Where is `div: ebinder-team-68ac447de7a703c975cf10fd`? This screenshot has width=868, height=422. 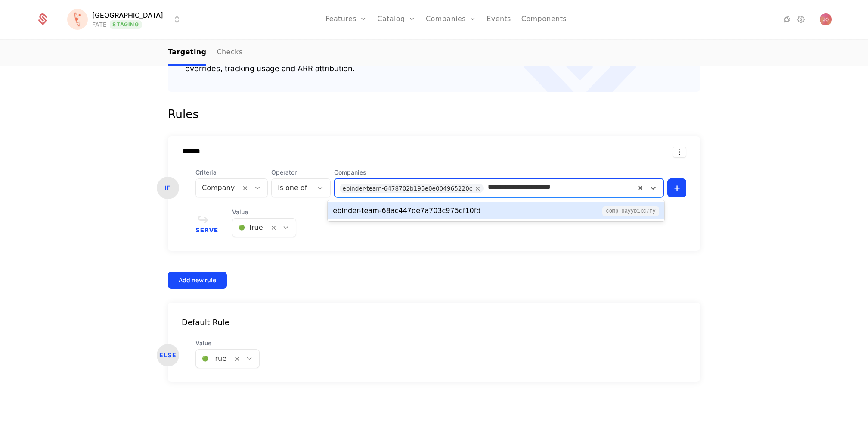
div: ebinder-team-68ac447de7a703c975cf10fd is located at coordinates (406, 211).